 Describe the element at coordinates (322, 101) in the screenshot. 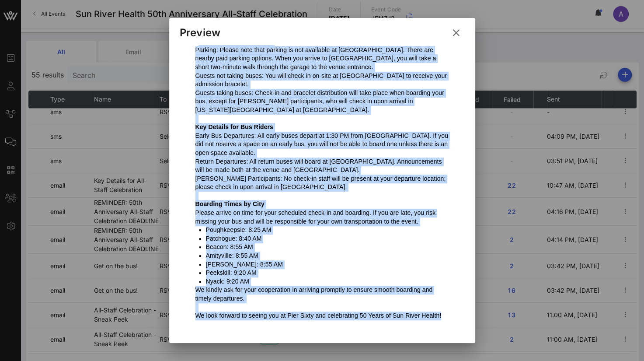

I see `p: Guests taking buses: Check-in and bracelet distribution will take place when boarding your bus, e...` at that location.